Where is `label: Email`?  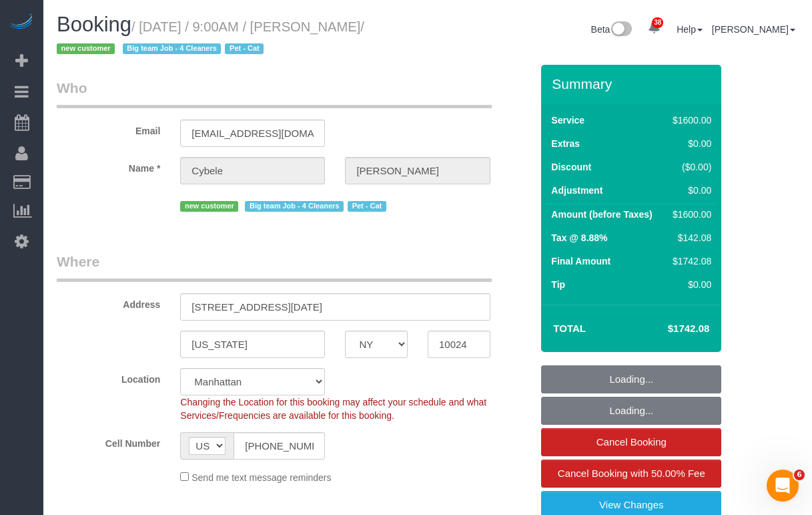 label: Email is located at coordinates (108, 128).